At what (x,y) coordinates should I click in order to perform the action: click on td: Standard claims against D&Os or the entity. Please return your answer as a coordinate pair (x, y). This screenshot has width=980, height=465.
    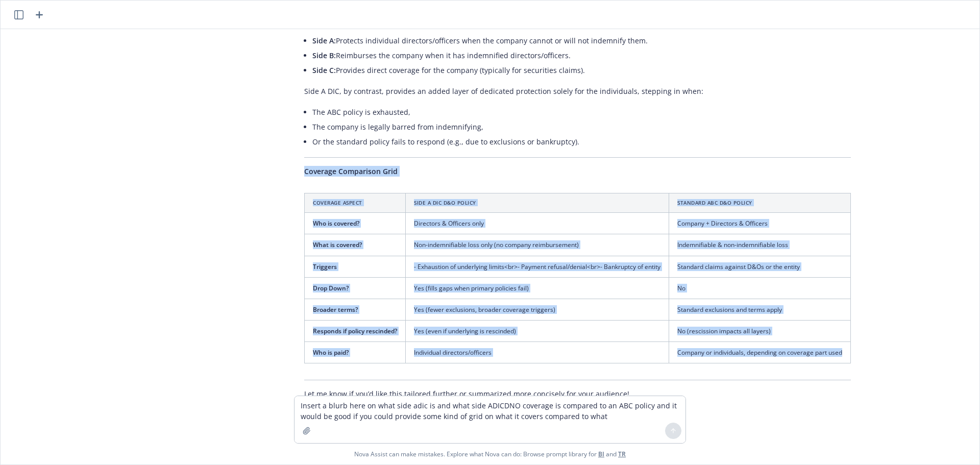
    Looking at the image, I should click on (760, 266).